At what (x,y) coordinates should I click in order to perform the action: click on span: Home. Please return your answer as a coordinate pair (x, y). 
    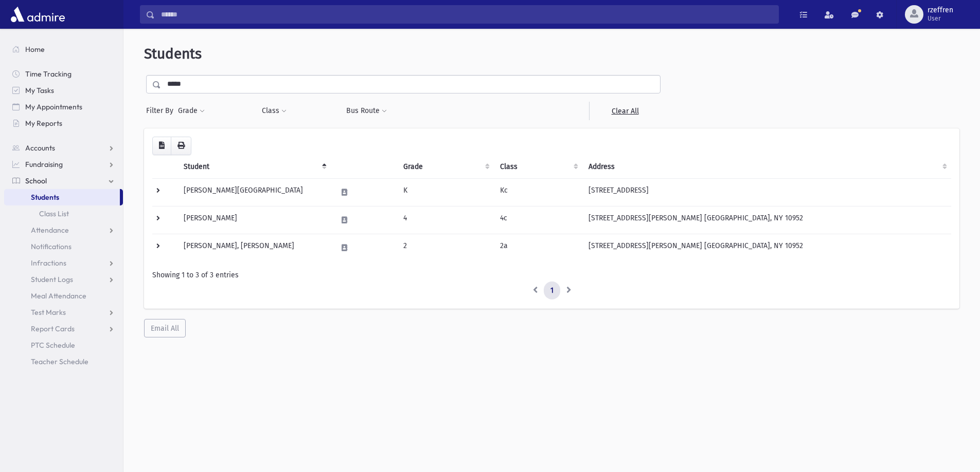
    Looking at the image, I should click on (35, 50).